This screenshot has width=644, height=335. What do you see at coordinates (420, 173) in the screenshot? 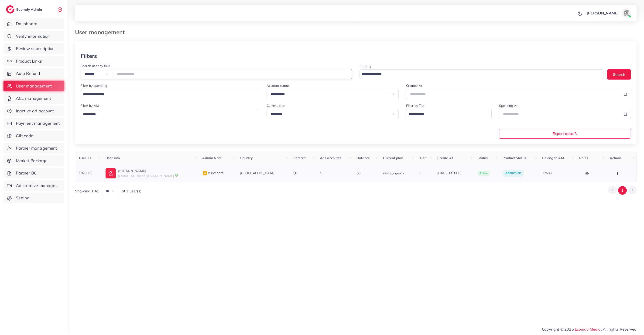
I see `span: 0` at bounding box center [420, 173].